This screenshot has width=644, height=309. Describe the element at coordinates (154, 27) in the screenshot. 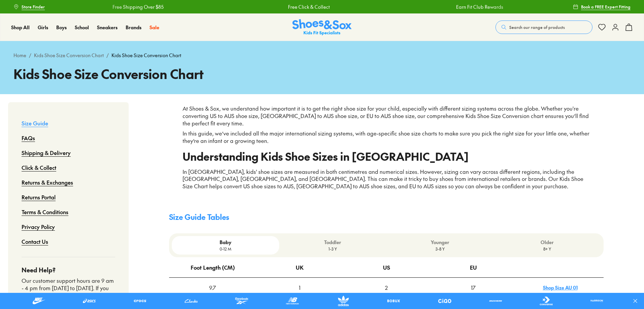

I see `a: Sale` at that location.